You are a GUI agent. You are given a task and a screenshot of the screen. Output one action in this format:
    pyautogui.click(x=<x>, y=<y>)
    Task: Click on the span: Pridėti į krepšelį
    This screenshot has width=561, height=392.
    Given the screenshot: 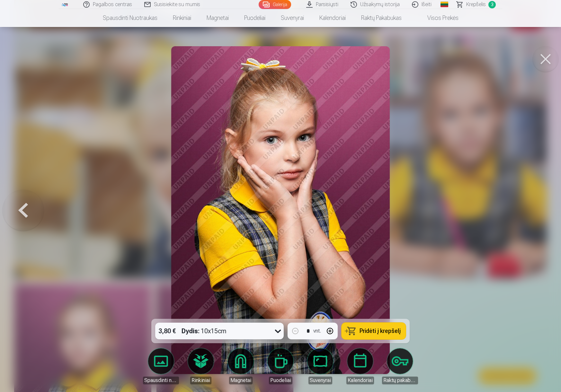 What is the action you would take?
    pyautogui.click(x=380, y=331)
    